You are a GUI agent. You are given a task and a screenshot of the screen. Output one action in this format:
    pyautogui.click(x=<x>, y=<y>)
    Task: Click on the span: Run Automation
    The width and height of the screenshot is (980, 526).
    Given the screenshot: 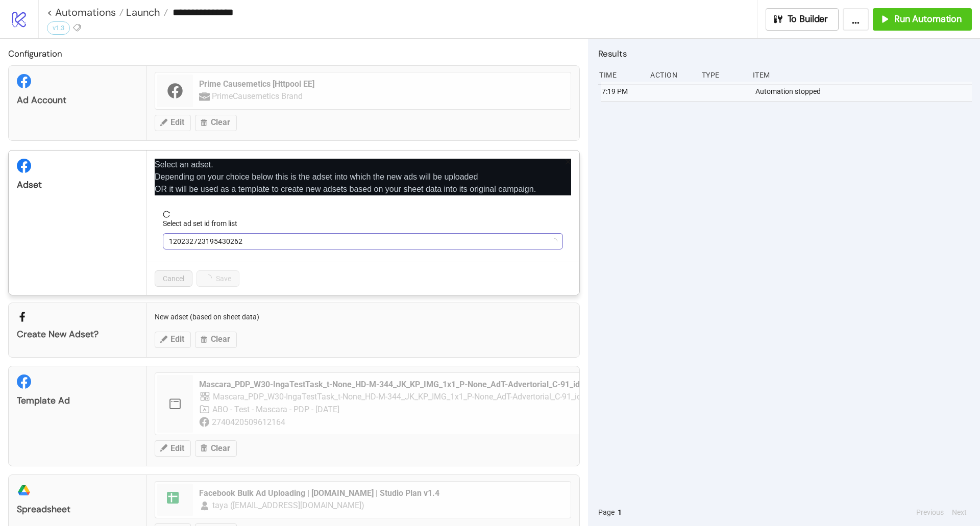 What is the action you would take?
    pyautogui.click(x=928, y=19)
    